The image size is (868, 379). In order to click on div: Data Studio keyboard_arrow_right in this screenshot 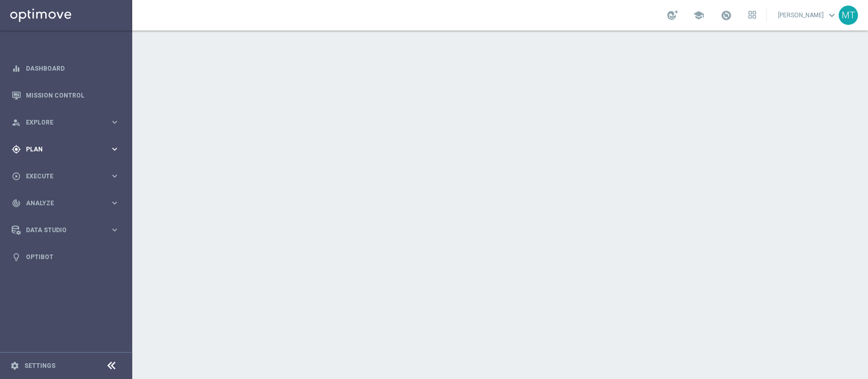, I will do `click(66, 231)`.